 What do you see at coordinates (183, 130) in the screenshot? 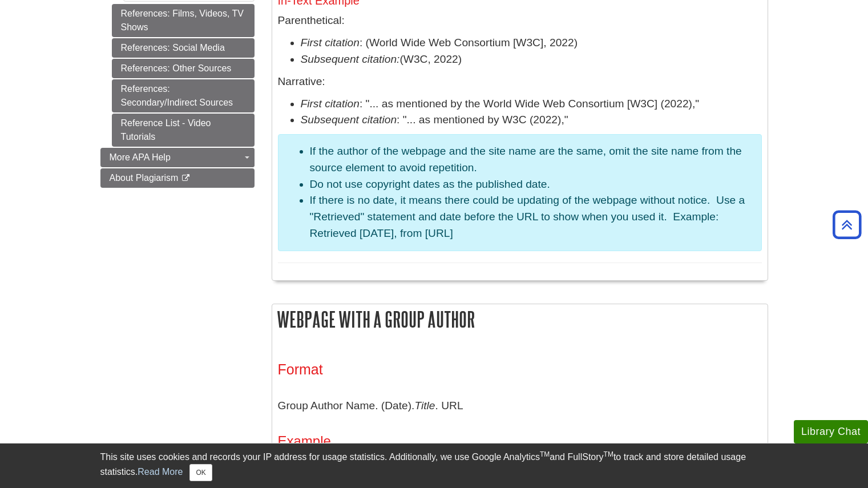
I see `a: Reference List - Video Tutorials` at bounding box center [183, 130].